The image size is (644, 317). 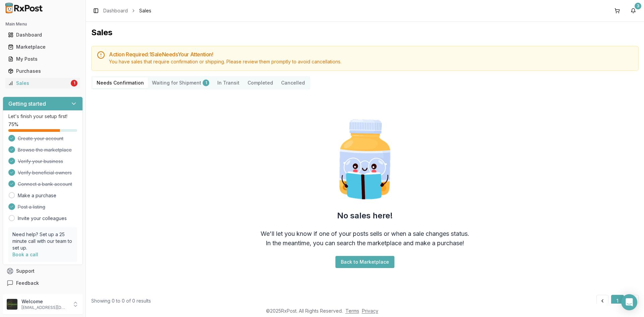 What do you see at coordinates (42, 35) in the screenshot?
I see `div: Dashboard` at bounding box center [42, 35].